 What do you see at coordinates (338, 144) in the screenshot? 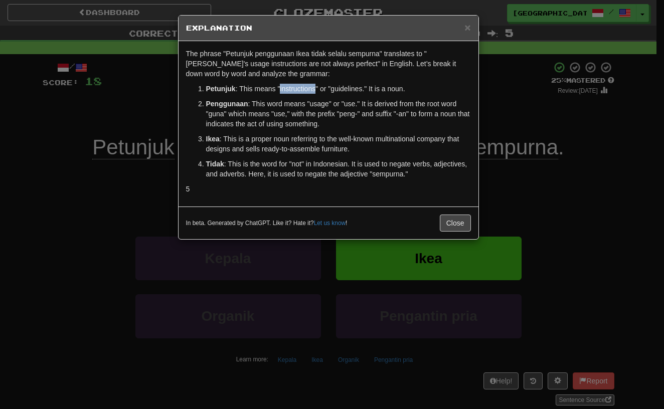
I see `p: : This is a proper noun referring to the well-known multinational company that designs and sells ...` at bounding box center [338, 144].